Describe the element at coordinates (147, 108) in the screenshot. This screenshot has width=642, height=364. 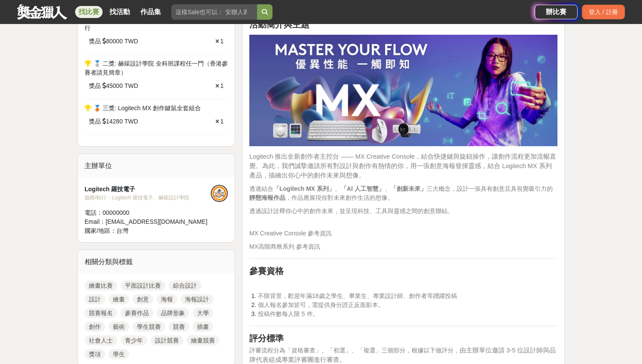
I see `span: 🥉 三獎: Logitech MX 創作鍵鼠全套組合` at that location.